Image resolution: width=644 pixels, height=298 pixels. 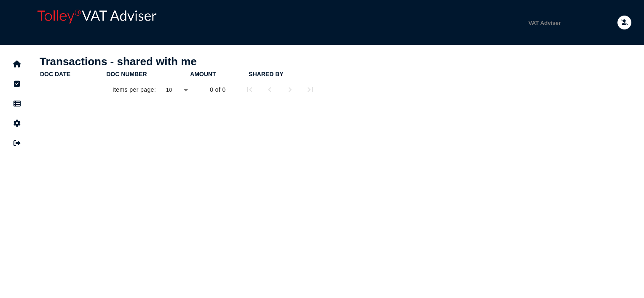 What do you see at coordinates (97, 22) in the screenshot?
I see `div: app logo` at bounding box center [97, 22].